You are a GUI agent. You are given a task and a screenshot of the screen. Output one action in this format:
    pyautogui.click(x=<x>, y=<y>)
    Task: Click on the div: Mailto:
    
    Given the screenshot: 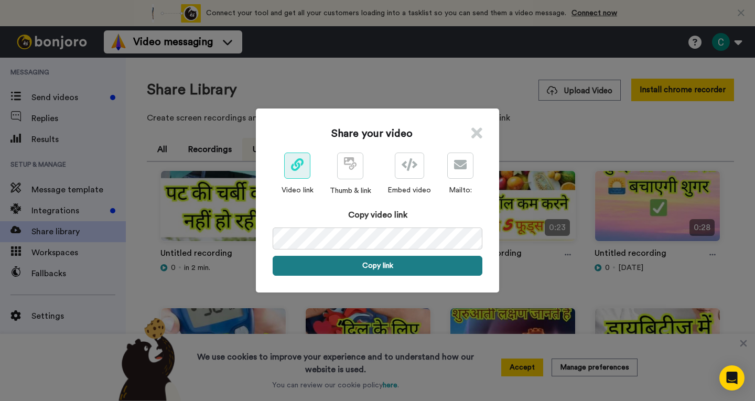 What is the action you would take?
    pyautogui.click(x=460, y=190)
    